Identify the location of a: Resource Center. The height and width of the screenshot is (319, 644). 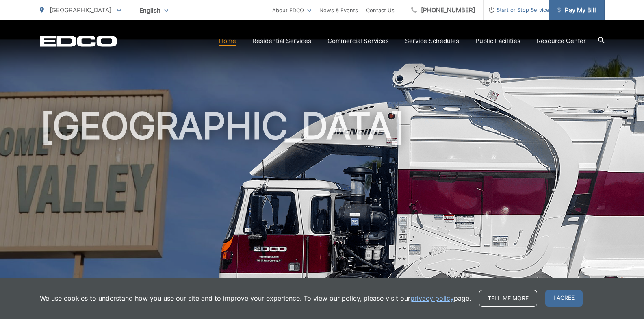
(562, 41).